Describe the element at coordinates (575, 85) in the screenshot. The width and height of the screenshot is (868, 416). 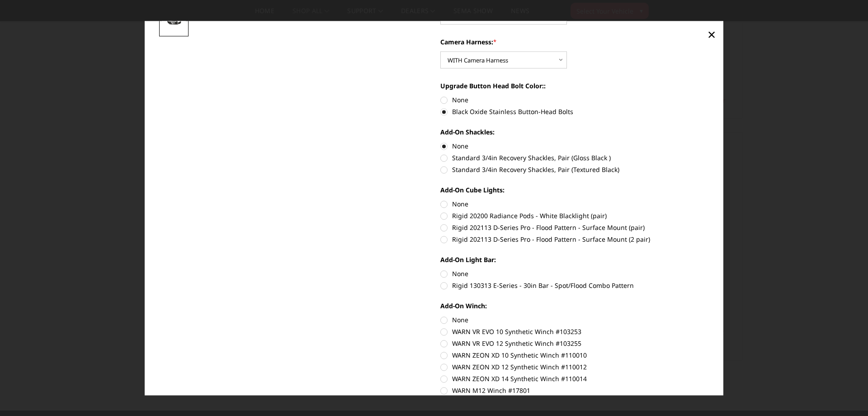
I see `label: Upgrade Button Head Bolt Color::` at that location.